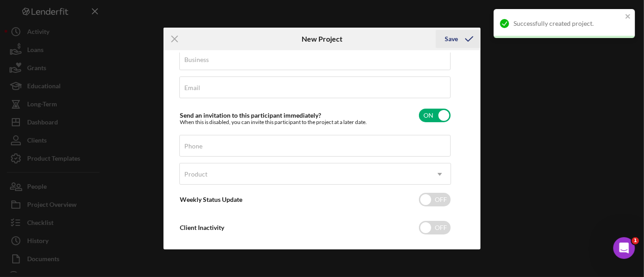 The image size is (644, 277). What do you see at coordinates (635, 241) in the screenshot?
I see `span: 1` at bounding box center [635, 241].